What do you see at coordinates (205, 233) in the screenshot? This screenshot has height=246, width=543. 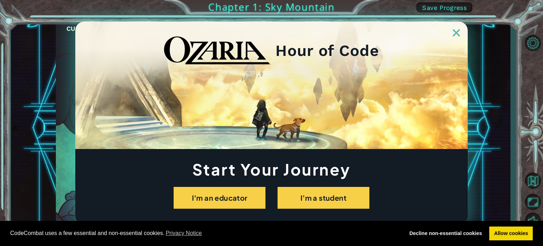 I see `span: CodeCombat uses a few essential and non-essential cookies.` at bounding box center [205, 233].